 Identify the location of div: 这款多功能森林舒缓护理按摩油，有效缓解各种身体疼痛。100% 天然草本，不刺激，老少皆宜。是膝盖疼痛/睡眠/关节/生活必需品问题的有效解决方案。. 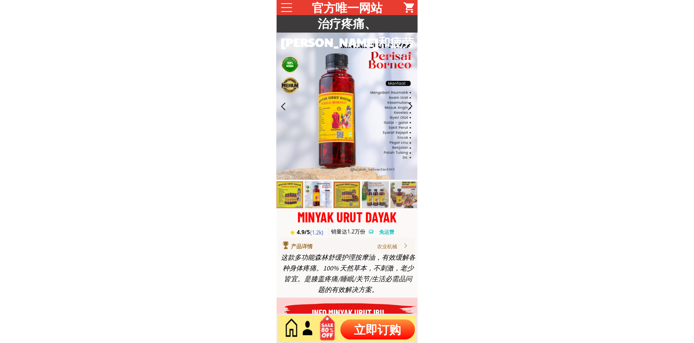
(348, 274).